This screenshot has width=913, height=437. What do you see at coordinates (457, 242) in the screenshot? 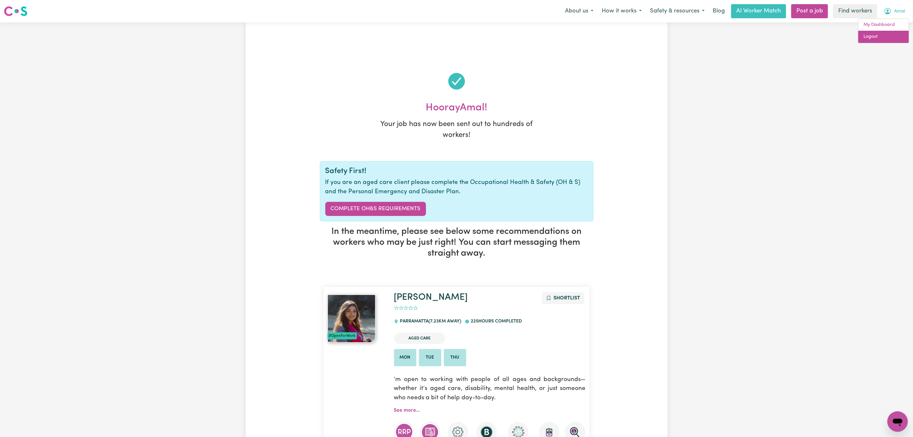
I see `h3: In the meantime, please see below some recommendations on workers who may be just right! You can ...` at bounding box center [457, 242].